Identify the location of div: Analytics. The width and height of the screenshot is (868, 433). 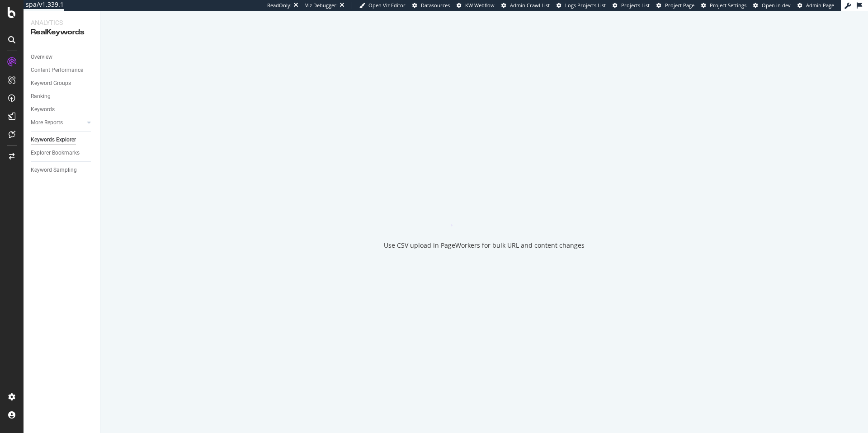
(62, 22).